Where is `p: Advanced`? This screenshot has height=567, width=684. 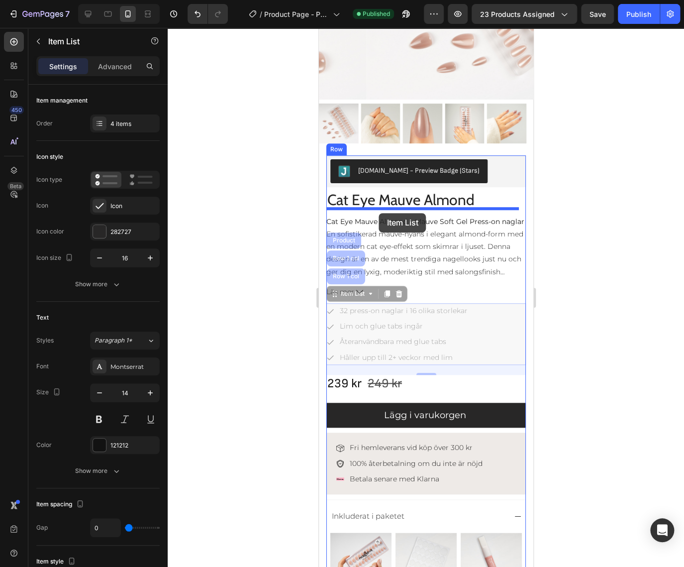
p: Advanced is located at coordinates (115, 66).